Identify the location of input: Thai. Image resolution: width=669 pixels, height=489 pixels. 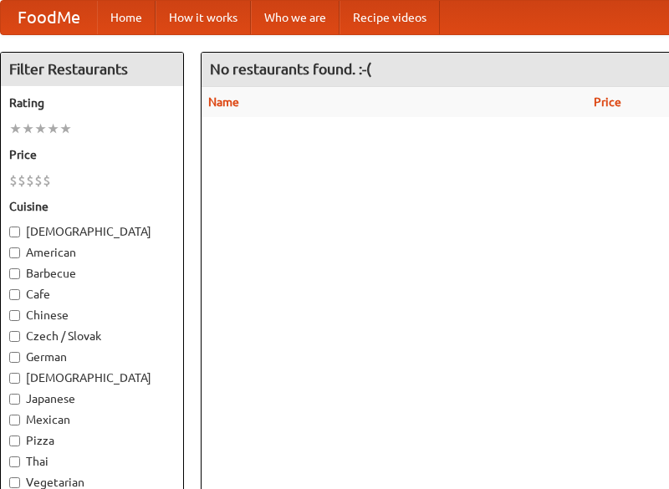
(14, 461).